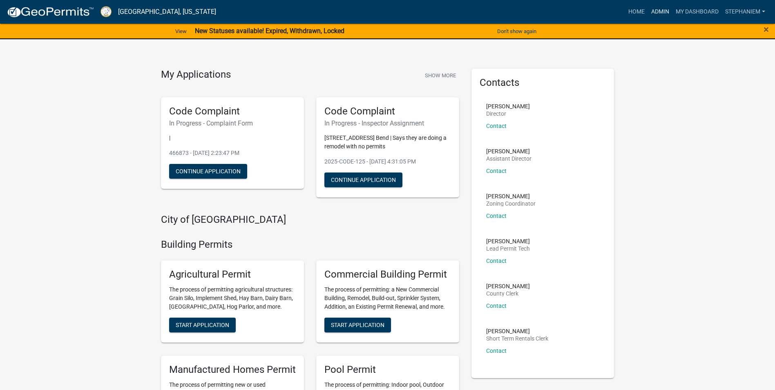  I want to click on p: The process of permitting agricultural structures: Grain Silo, Implement Shed, Hay Barn, Dairy Ba..., so click(232, 298).